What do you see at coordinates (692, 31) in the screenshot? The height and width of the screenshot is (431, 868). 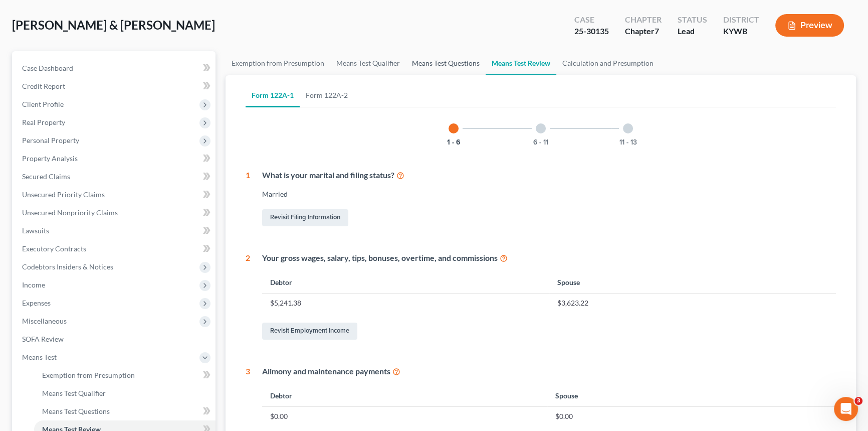 I see `div: Lead` at bounding box center [692, 31].